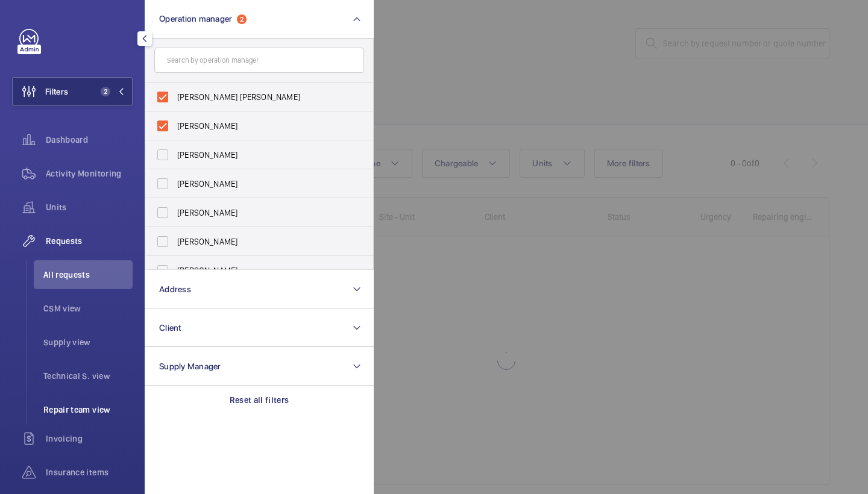  I want to click on button: Filters2, so click(72, 91).